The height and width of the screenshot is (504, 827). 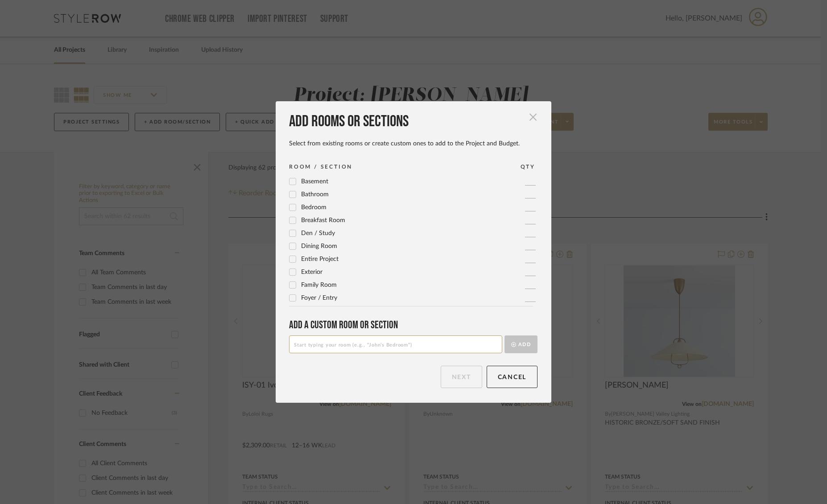 What do you see at coordinates (528, 166) in the screenshot?
I see `div: QTY` at bounding box center [528, 166].